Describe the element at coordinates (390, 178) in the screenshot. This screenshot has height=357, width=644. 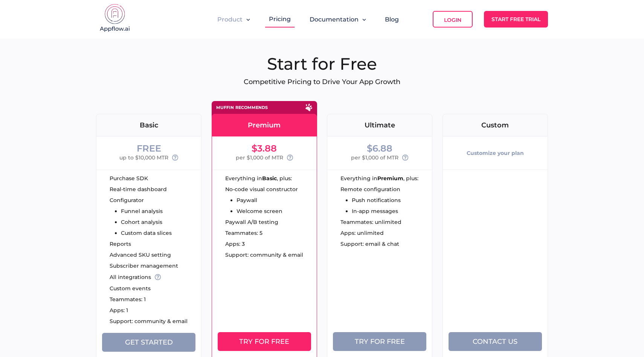
I see `strong: Premium` at that location.